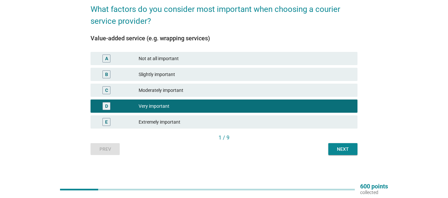 This screenshot has width=448, height=198. Describe the element at coordinates (343, 149) in the screenshot. I see `button: Next` at that location.